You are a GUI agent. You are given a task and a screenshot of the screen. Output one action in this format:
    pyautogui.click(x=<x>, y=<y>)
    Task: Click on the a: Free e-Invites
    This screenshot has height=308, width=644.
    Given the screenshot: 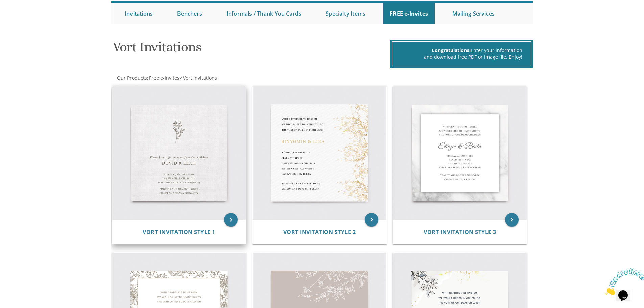 What is the action you would take?
    pyautogui.click(x=164, y=78)
    